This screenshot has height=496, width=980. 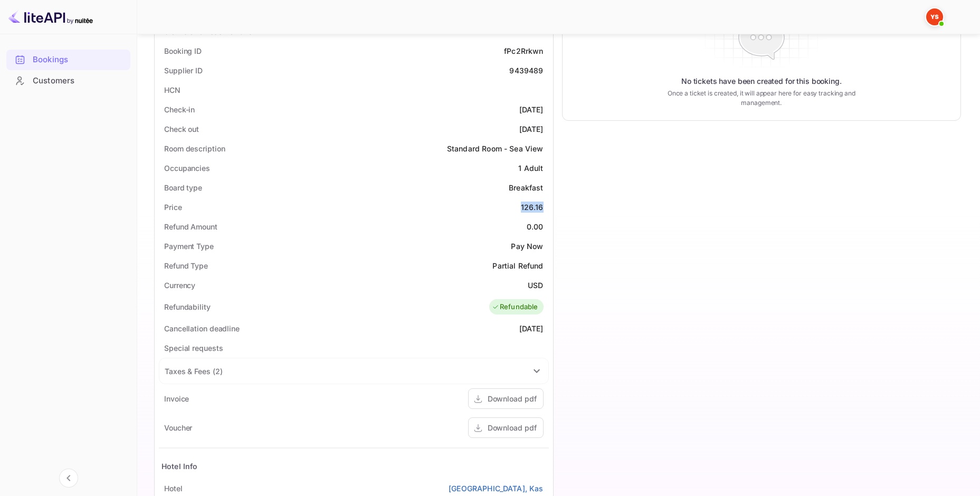 I want to click on div: Check out, so click(x=182, y=129).